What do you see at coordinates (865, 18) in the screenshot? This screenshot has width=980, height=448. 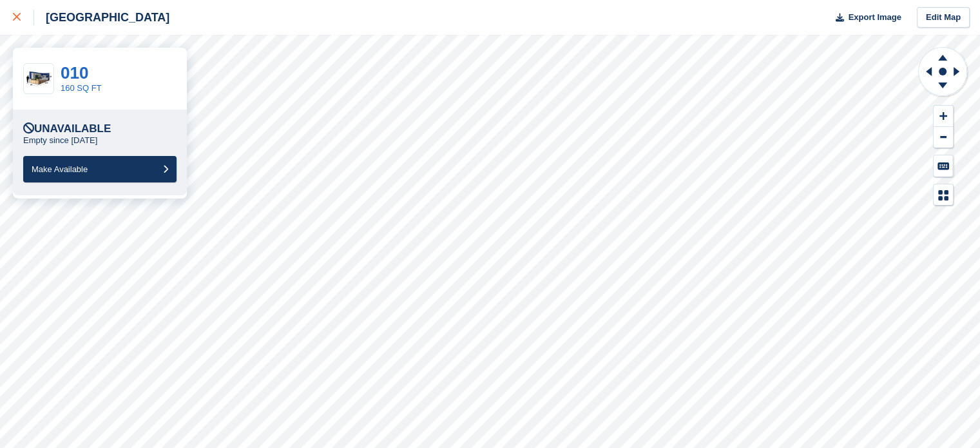 I see `button: Export Image` at bounding box center [865, 18].